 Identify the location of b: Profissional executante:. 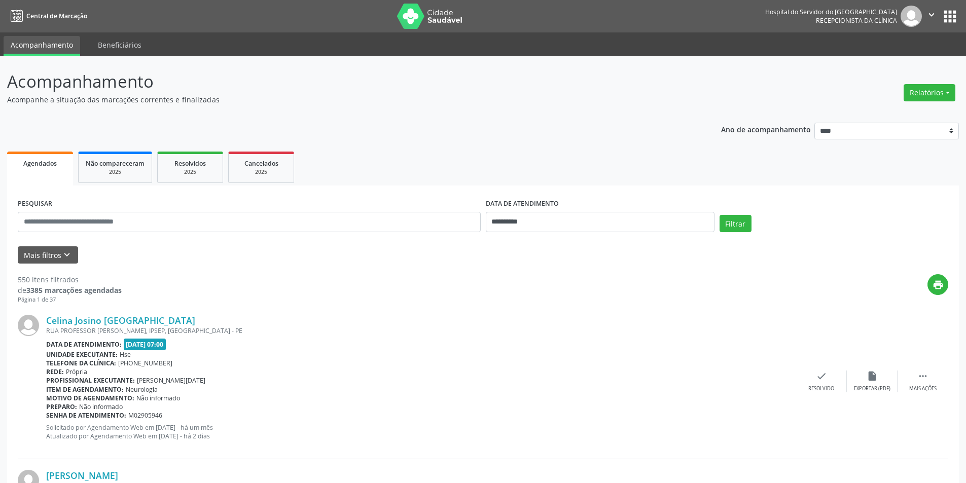
(90, 380).